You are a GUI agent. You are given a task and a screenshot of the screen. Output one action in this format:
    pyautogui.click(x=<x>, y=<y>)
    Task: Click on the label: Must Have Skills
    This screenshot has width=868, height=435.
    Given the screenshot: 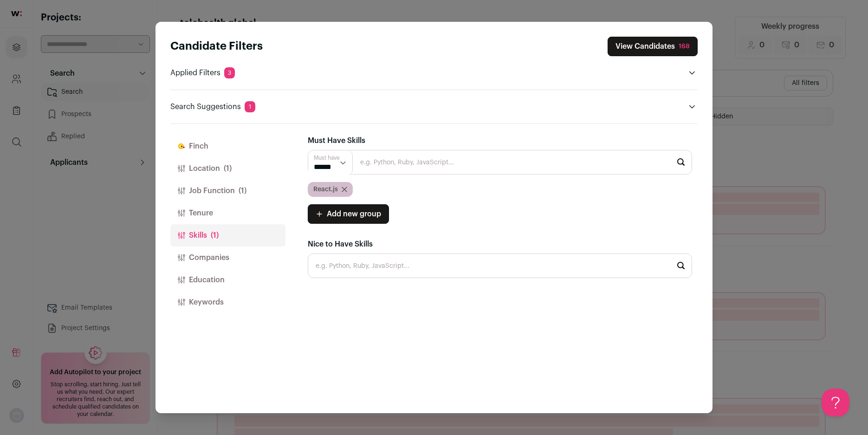 What is the action you would take?
    pyautogui.click(x=336, y=140)
    